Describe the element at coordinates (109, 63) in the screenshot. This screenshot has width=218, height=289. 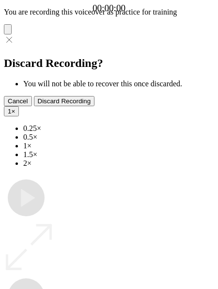
I see `h2: Discard Recording?` at that location.